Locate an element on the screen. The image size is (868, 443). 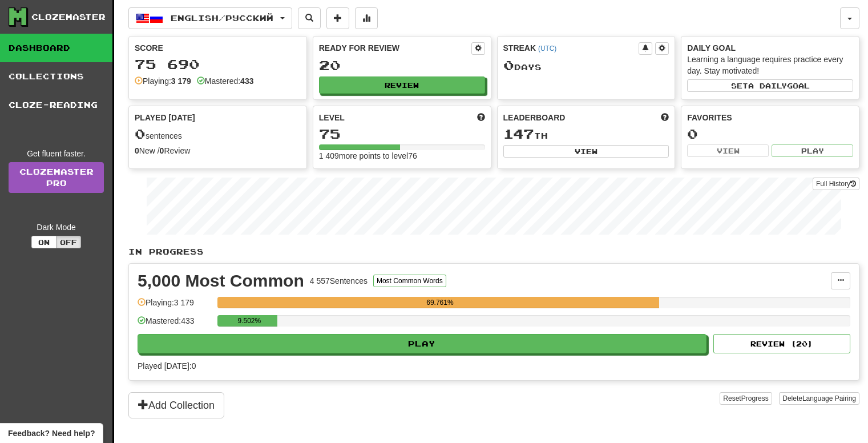
p: In Progress is located at coordinates (494, 252).